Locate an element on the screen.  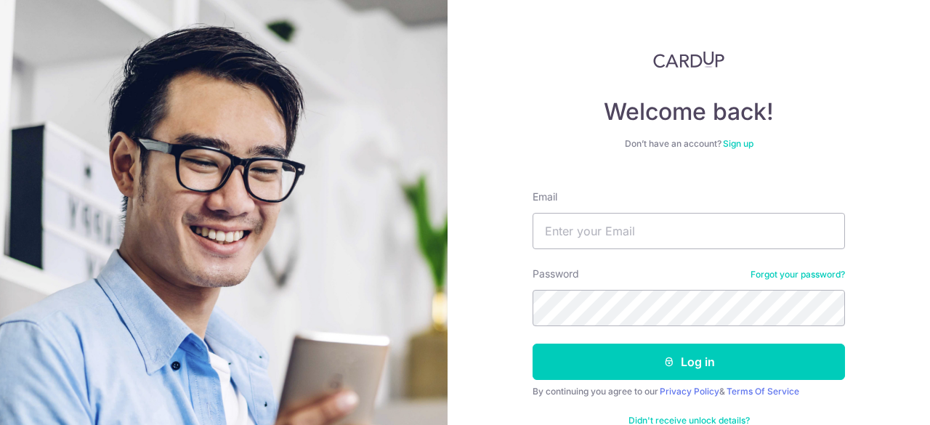
a: Forgot your password? is located at coordinates (798, 275).